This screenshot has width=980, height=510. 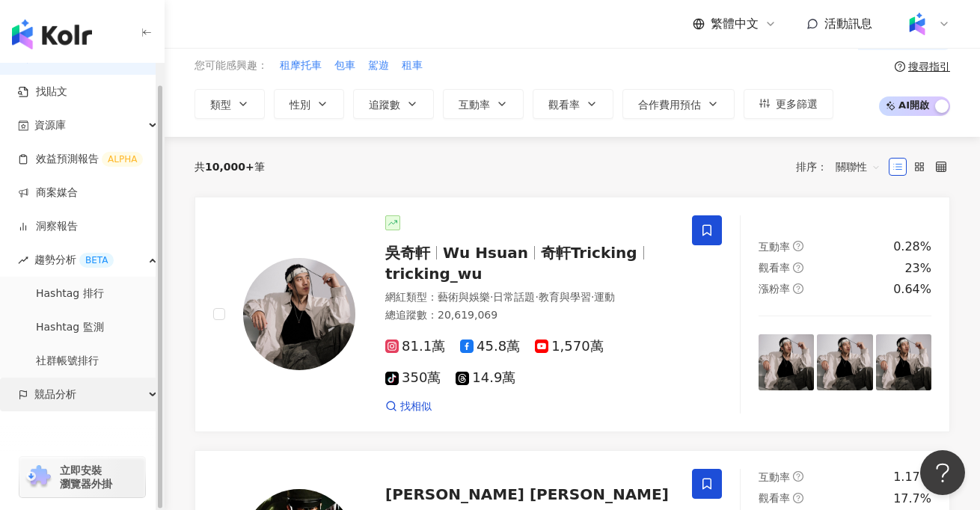 I want to click on button: 合作費用預估, so click(x=678, y=104).